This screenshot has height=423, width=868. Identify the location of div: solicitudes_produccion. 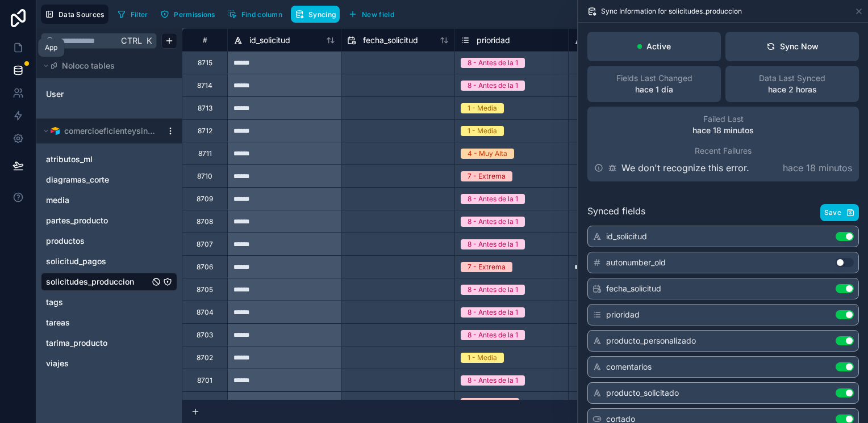
(109, 282).